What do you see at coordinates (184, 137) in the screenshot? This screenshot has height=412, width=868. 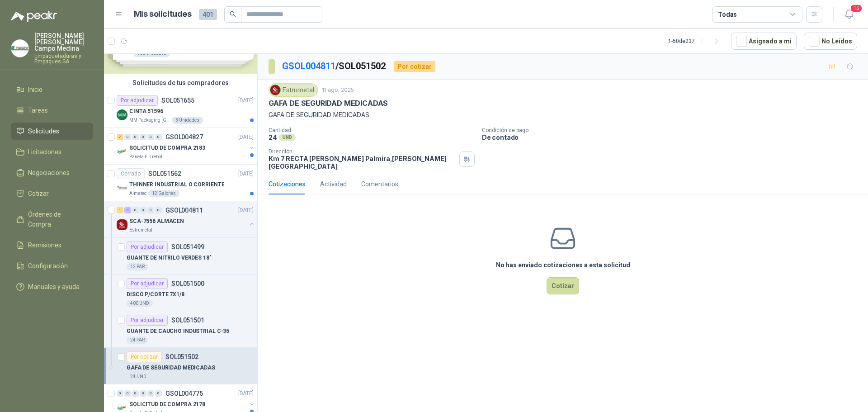 I see `p: GSOL004827` at bounding box center [184, 137].